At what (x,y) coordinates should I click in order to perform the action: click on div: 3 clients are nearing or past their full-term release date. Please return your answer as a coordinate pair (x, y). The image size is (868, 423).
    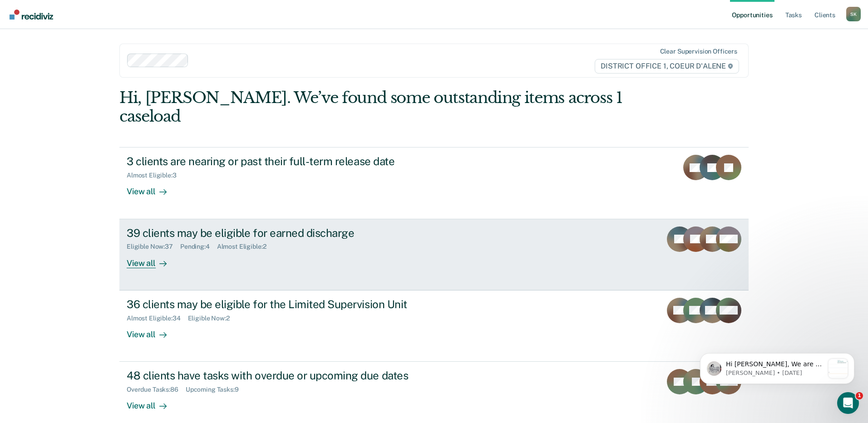
    Looking at the image, I should click on (286, 161).